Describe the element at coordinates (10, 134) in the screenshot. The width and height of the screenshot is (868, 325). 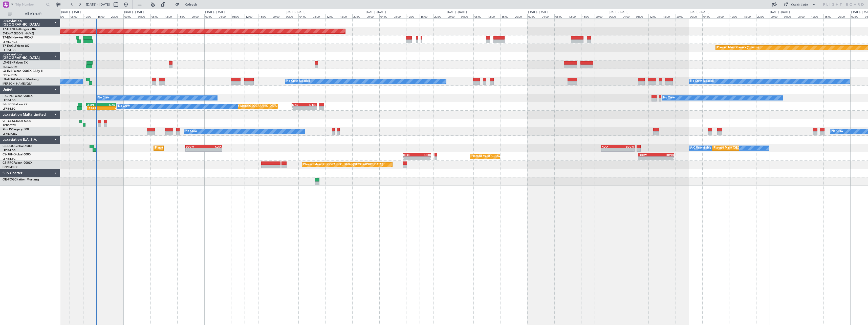
I see `a: LFMD/CEQ` at that location.